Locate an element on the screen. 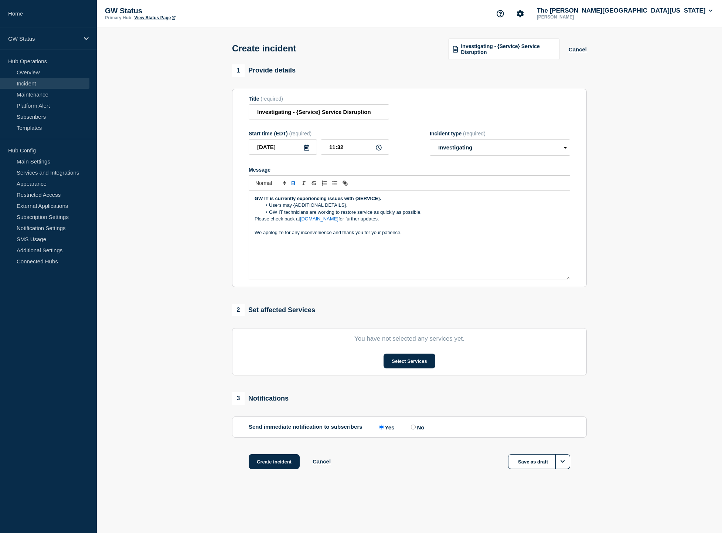 This screenshot has width=722, height=533. button: Account settings is located at coordinates (520, 14).